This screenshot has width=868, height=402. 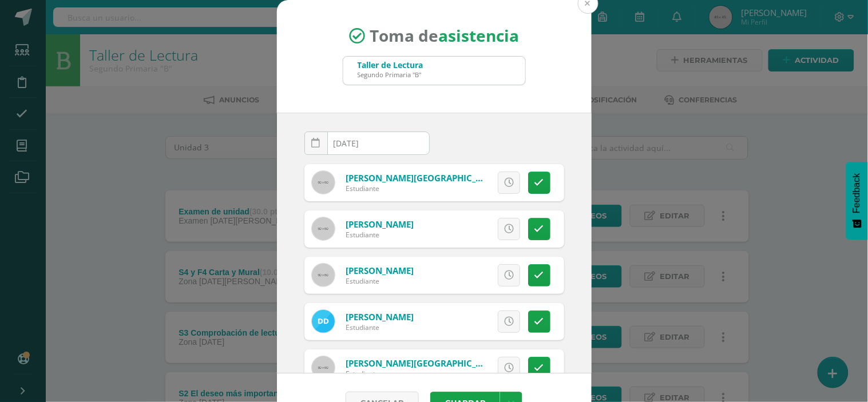 I want to click on input: Fecha de Inasistencia, so click(x=367, y=143).